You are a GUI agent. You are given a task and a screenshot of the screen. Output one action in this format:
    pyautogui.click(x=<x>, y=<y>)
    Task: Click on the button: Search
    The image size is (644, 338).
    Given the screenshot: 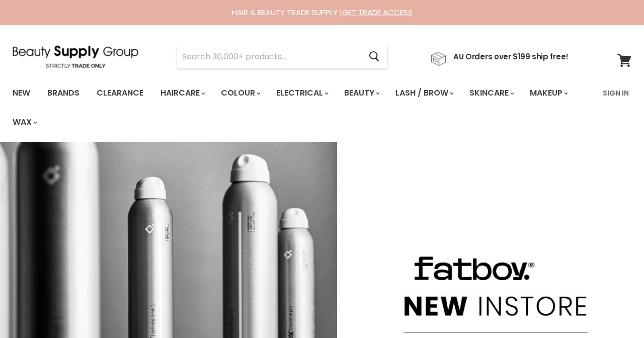 What is the action you would take?
    pyautogui.click(x=374, y=57)
    